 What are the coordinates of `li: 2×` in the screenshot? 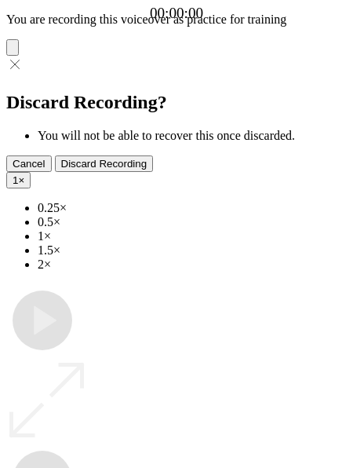 It's located at (192, 265).